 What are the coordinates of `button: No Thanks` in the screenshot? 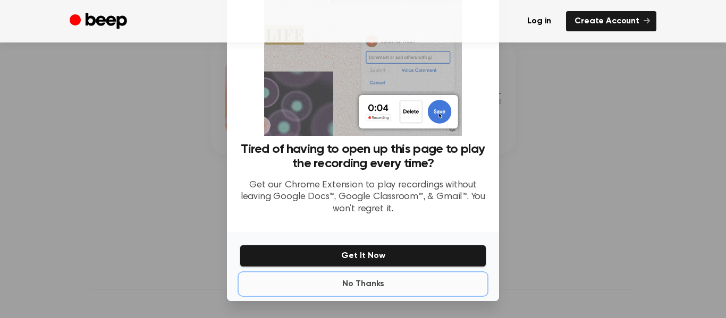 It's located at (363, 284).